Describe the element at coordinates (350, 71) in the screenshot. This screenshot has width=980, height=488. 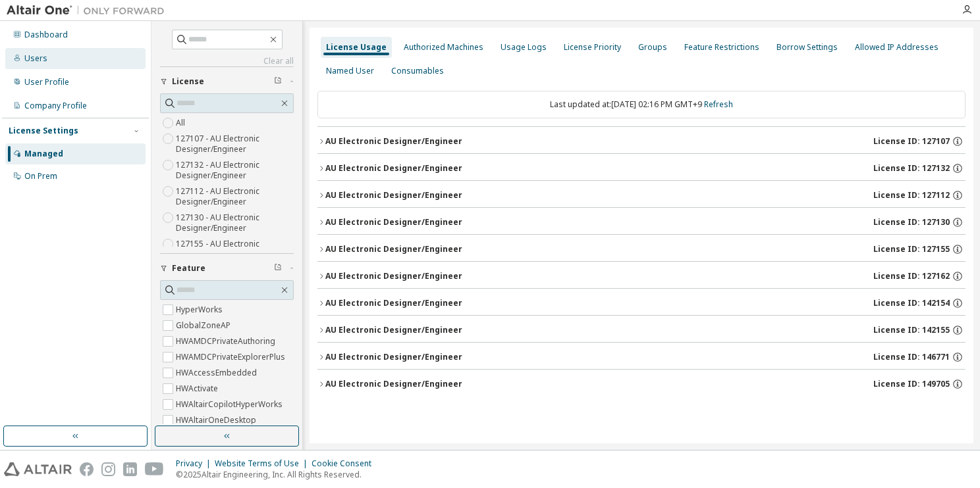
I see `div: Named User` at that location.